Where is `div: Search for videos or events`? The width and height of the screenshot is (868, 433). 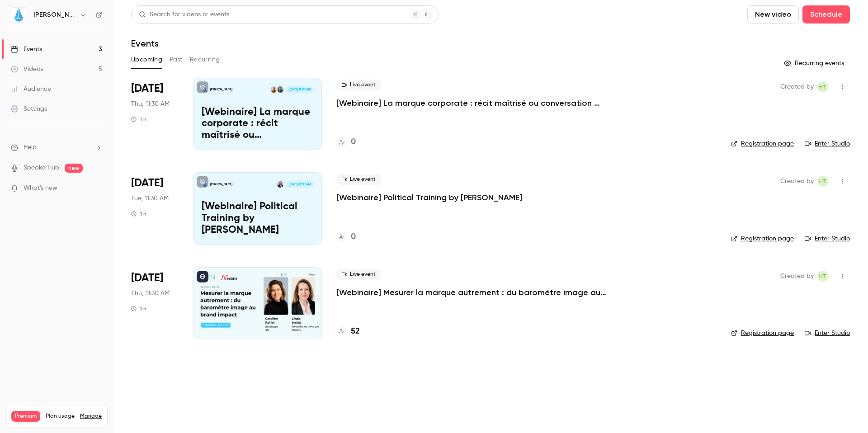 div: Search for videos or events is located at coordinates (184, 14).